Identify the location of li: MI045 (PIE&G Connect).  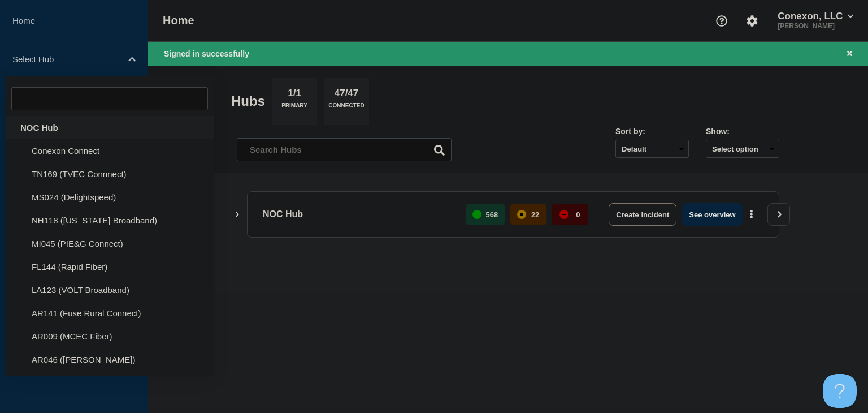
(110, 243).